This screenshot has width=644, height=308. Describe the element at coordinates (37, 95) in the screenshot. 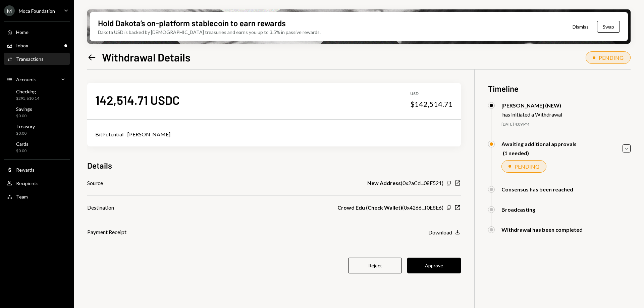

I see `a: Checking$295,610.14` at that location.